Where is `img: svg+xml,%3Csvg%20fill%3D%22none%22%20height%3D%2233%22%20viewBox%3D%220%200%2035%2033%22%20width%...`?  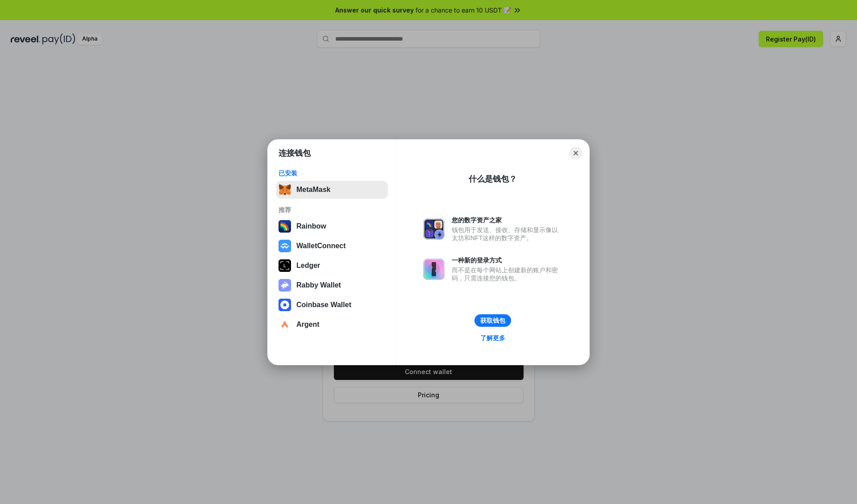 img: svg+xml,%3Csvg%20fill%3D%22none%22%20height%3D%2233%22%20viewBox%3D%220%200%2035%2033%22%20width%... is located at coordinates (285, 189).